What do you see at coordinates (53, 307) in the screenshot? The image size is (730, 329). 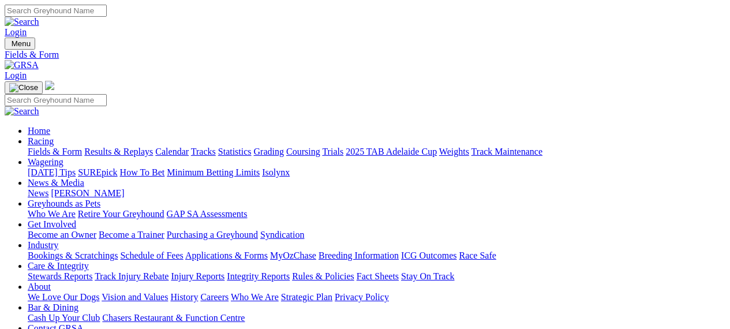 I see `a: Bar & Dining` at bounding box center [53, 307].